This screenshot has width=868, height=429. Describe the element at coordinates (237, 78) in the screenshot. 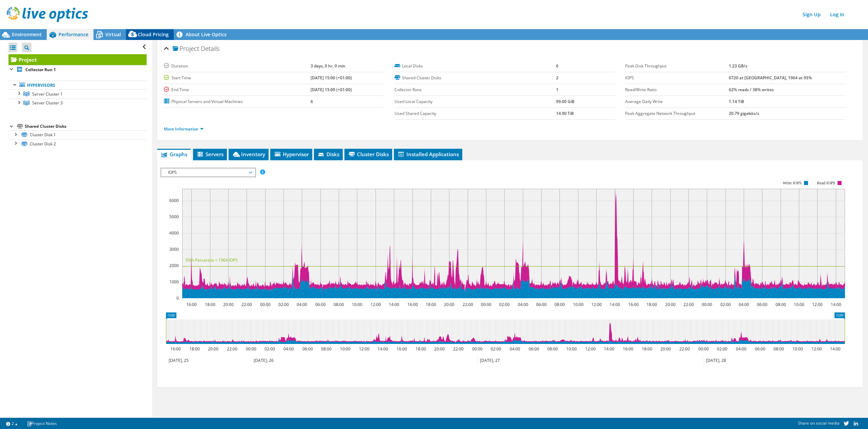

I see `label: Start Time` at that location.